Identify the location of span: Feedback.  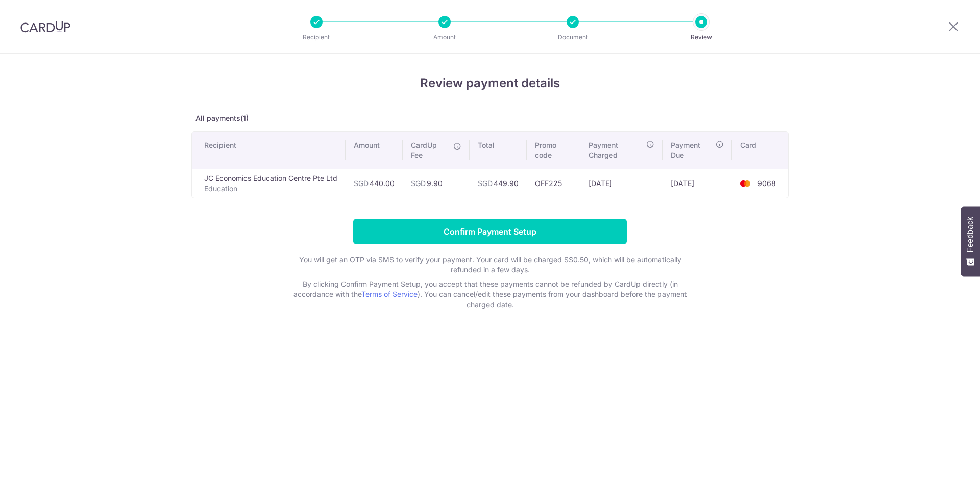
(970, 234).